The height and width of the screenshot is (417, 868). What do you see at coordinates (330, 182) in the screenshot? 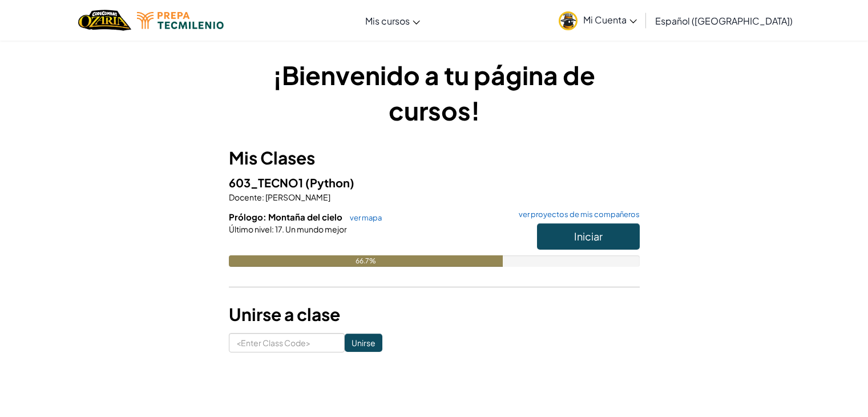
I see `span: (Python)` at bounding box center [330, 182].